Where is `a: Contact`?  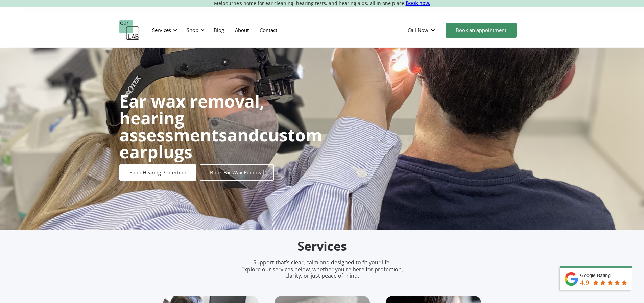 a: Contact is located at coordinates (268, 30).